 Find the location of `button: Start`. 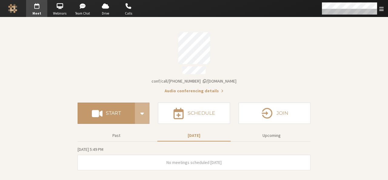

button: Start is located at coordinates (106, 113).